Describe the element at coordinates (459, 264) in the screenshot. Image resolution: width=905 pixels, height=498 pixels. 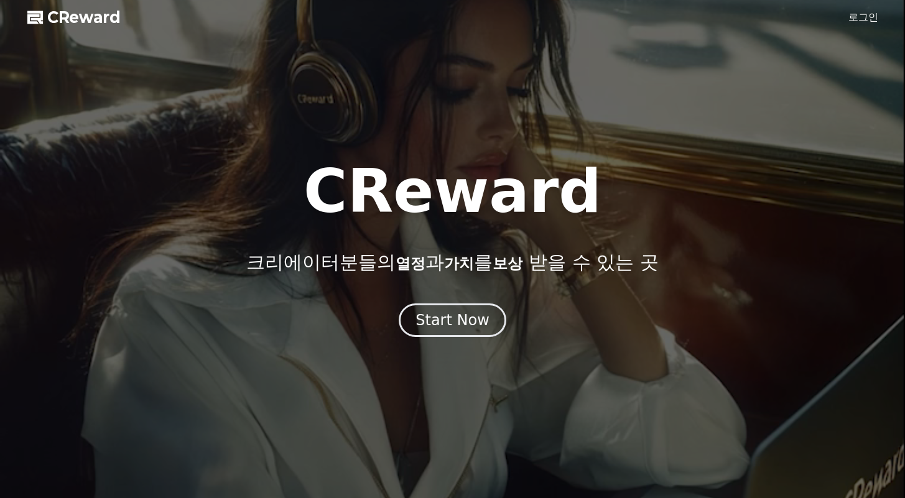
I see `span: 가치` at that location.